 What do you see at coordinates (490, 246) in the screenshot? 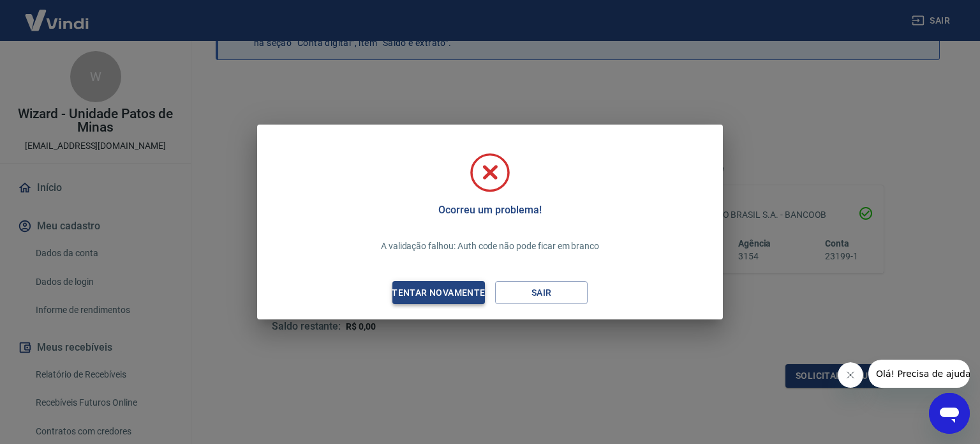
I see `p: A validação falhou: Auth code não pode ficar em branco` at bounding box center [490, 246].